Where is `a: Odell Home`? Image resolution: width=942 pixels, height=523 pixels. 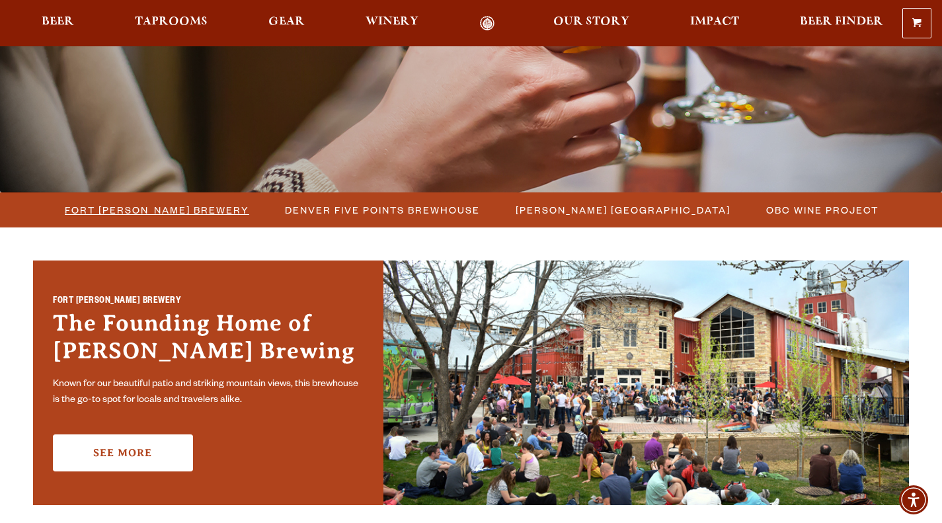
a: Odell Home is located at coordinates (487, 23).